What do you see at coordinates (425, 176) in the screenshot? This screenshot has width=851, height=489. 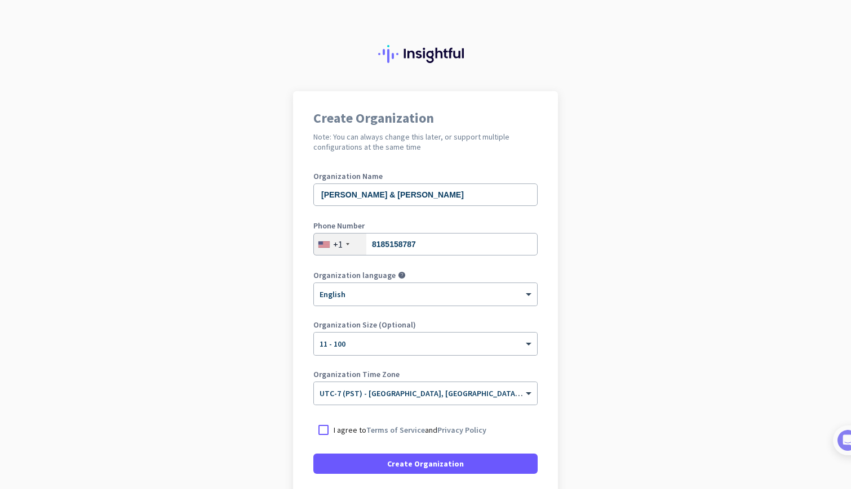 I see `label: Organization Name` at bounding box center [425, 176].